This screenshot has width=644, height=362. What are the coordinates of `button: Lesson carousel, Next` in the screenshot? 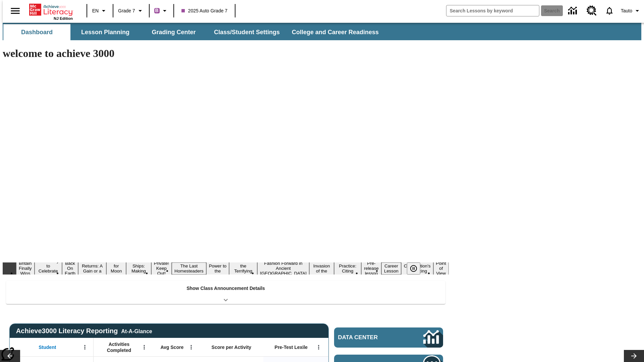 It's located at (634, 356).